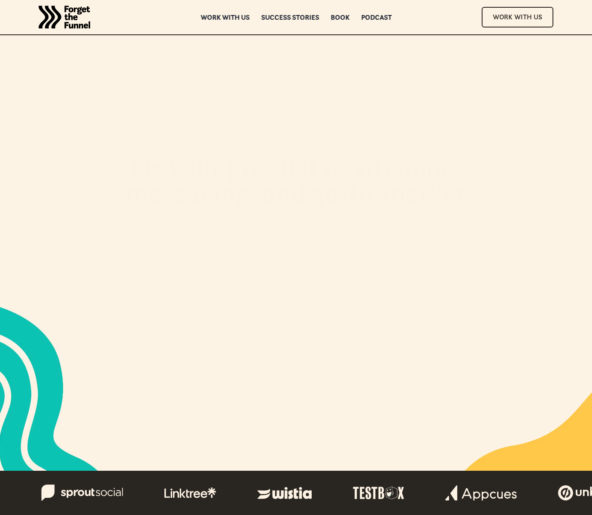  I want to click on h1: Fix your product positioning, messaging, and go-to-market, so click(296, 184).